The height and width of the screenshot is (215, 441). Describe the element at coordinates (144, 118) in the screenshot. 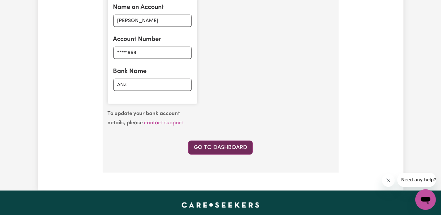

I see `b: To update your bank account details, please` at that location.